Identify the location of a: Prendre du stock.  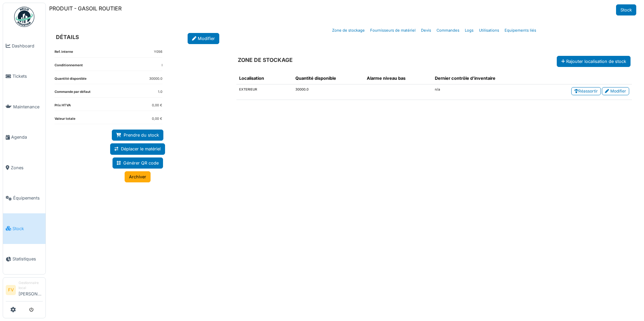
(137, 135).